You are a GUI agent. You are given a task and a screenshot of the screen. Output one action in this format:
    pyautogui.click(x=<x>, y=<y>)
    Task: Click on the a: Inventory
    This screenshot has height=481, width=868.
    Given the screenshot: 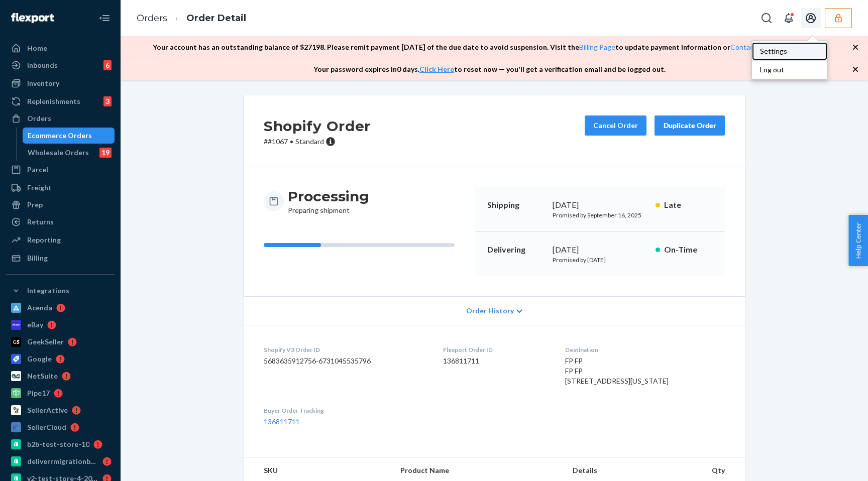 What is the action you would take?
    pyautogui.click(x=60, y=83)
    